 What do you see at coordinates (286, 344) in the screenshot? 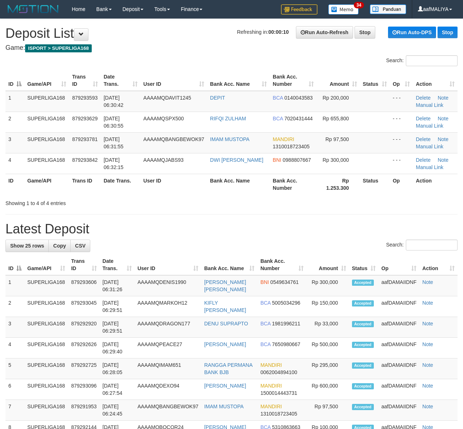
I see `span: Copy 7650980667 to clipboard` at bounding box center [286, 344].